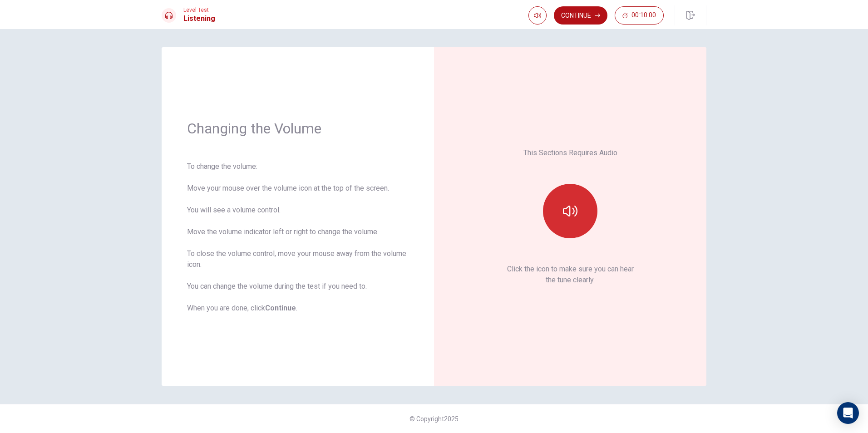  What do you see at coordinates (298, 128) in the screenshot?
I see `h1: Changing the Volume` at bounding box center [298, 128].